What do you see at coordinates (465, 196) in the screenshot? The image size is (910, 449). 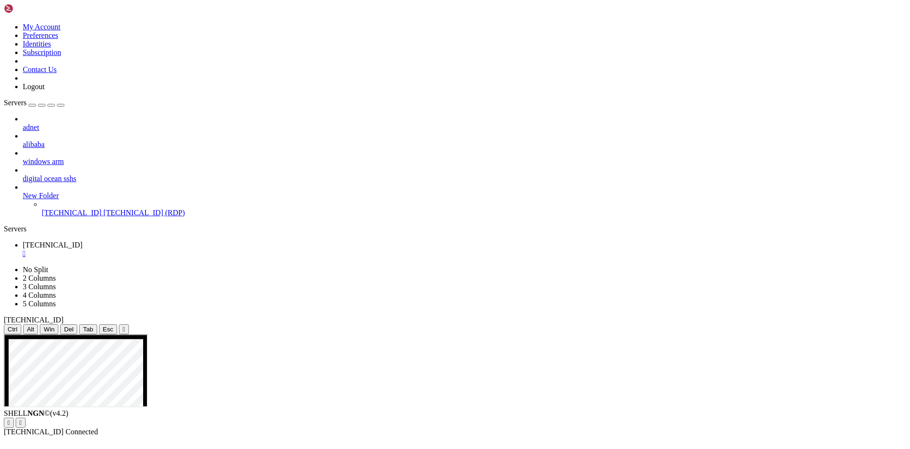 I see `a: New Folder` at bounding box center [465, 196].